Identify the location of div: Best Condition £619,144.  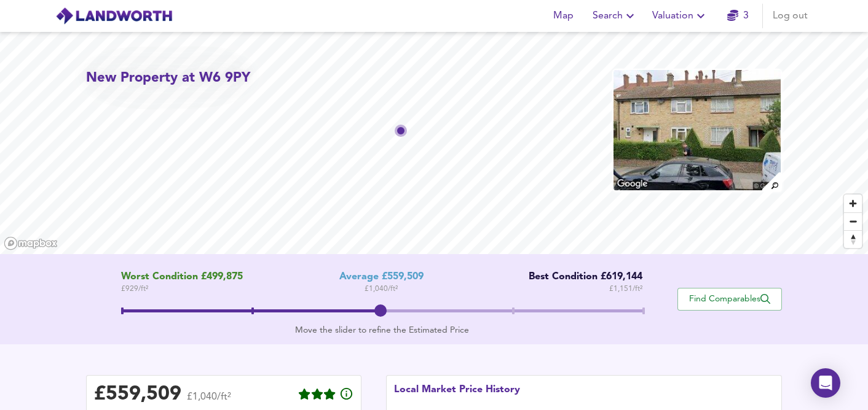
(581, 277).